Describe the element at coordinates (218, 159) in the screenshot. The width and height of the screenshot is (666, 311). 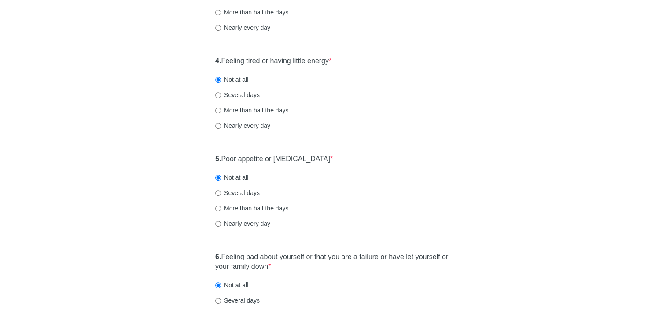
I see `strong: 5.` at that location.